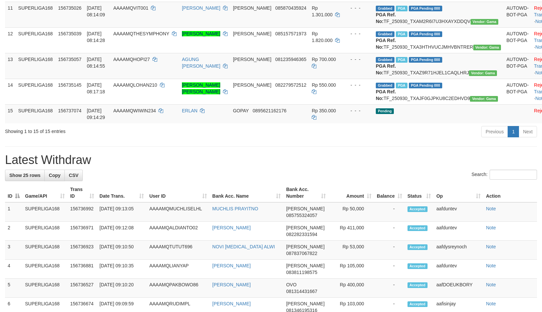 The image size is (542, 312). Describe the element at coordinates (306, 193) in the screenshot. I see `th: Bank Acc. Number: activate to sort column ascending` at that location.